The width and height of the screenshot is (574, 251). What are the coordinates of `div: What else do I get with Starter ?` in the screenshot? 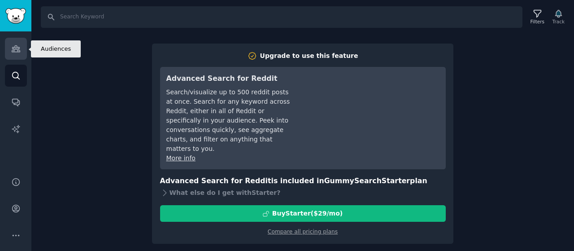 It's located at (303, 192).